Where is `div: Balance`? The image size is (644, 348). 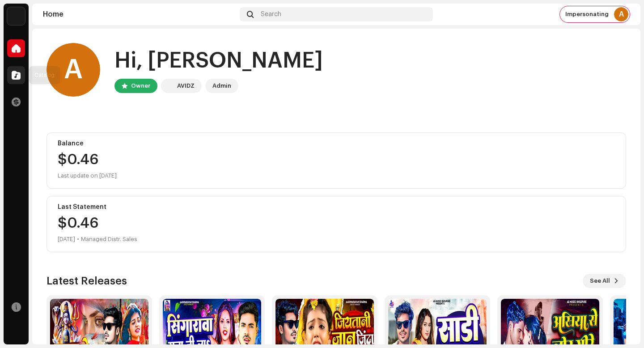 div: Balance is located at coordinates (336, 144).